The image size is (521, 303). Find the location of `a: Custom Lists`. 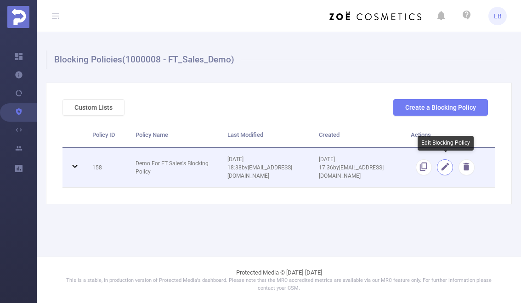

a: Custom Lists is located at coordinates (93, 107).